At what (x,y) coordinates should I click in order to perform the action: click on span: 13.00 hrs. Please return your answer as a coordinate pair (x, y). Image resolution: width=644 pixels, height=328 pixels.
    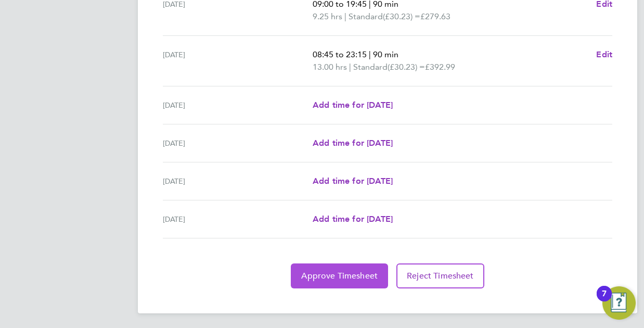
    Looking at the image, I should click on (330, 66).